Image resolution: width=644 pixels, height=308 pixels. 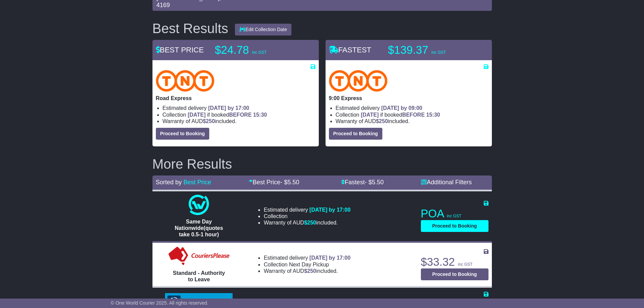 What do you see at coordinates (322, 164) in the screenshot?
I see `h2: More Results` at bounding box center [322, 164].